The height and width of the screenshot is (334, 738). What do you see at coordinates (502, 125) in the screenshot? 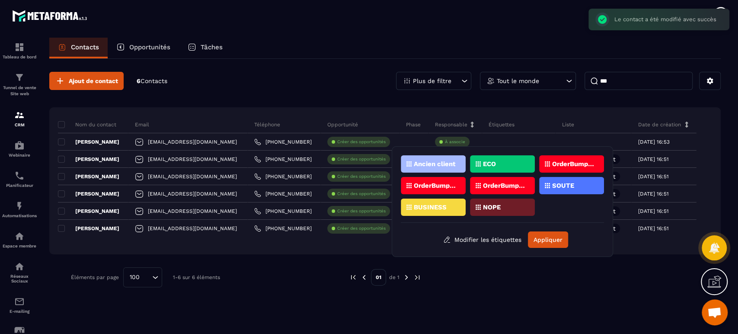
I see `p: Étiquettes` at bounding box center [502, 125].